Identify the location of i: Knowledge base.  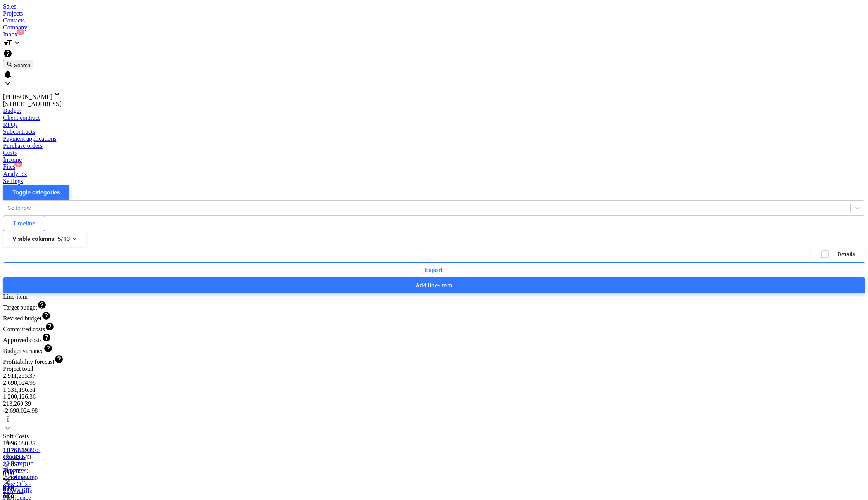
(8, 54).